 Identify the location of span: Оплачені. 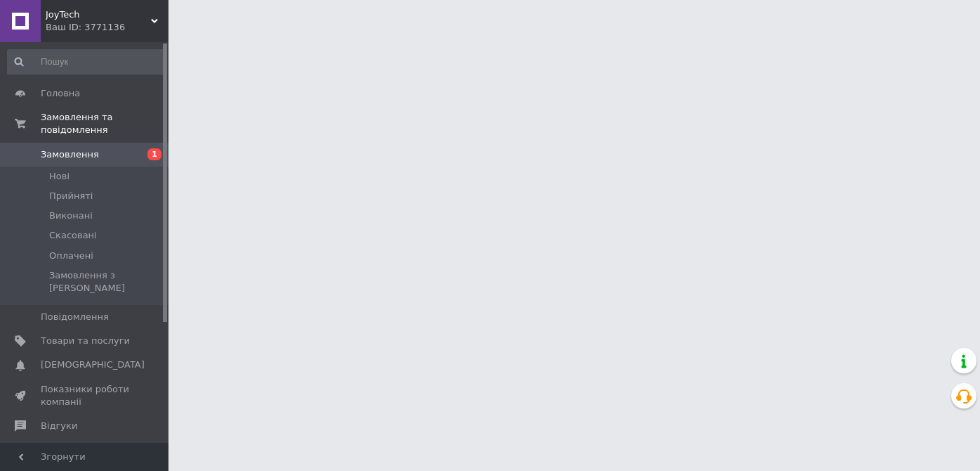
(71, 255).